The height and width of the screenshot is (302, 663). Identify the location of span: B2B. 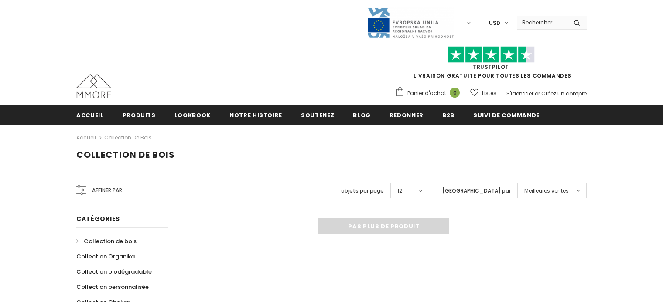
(449, 115).